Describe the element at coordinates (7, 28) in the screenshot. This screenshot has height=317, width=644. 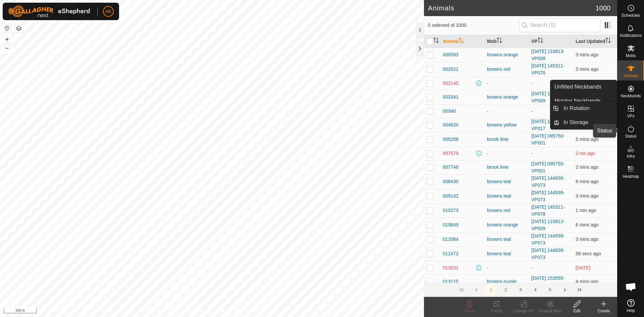
I see `button: Reset Map` at that location.